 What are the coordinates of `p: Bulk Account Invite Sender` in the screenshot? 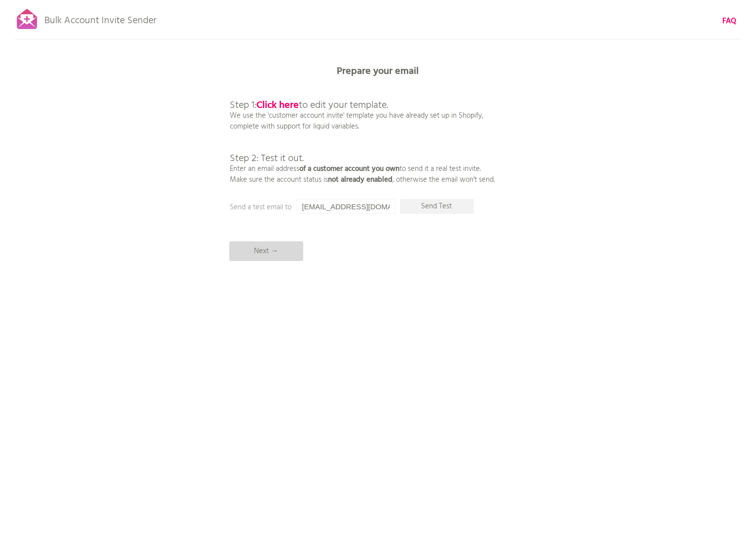 It's located at (100, 18).